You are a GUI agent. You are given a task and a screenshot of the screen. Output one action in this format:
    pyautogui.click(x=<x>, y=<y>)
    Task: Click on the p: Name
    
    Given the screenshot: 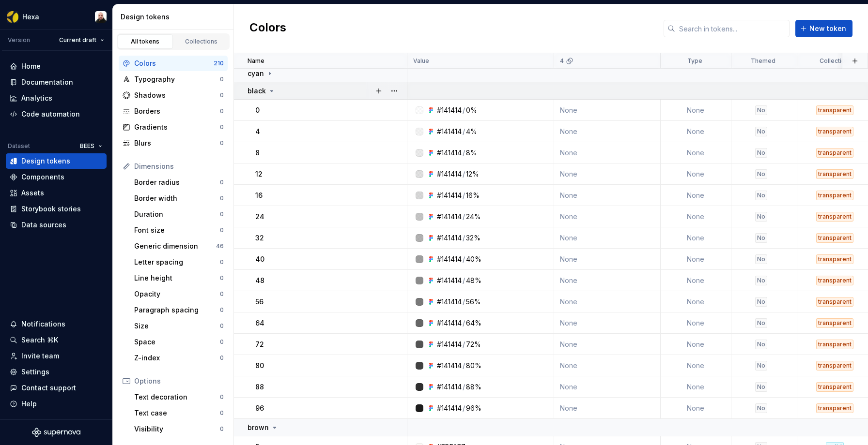 What is the action you would take?
    pyautogui.click(x=255, y=61)
    